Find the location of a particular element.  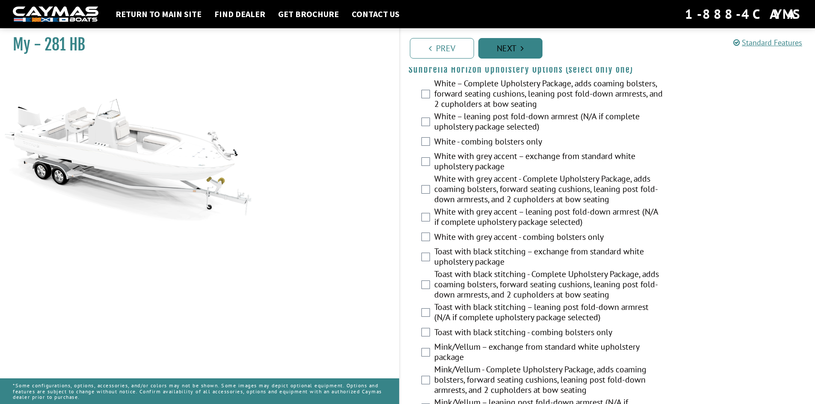

img: white-logo-c9c8dbefe5ff5ceceb0f0178aa75bf4bb51f6bca0971e226c86eb53dfe498488.png is located at coordinates (56, 14).